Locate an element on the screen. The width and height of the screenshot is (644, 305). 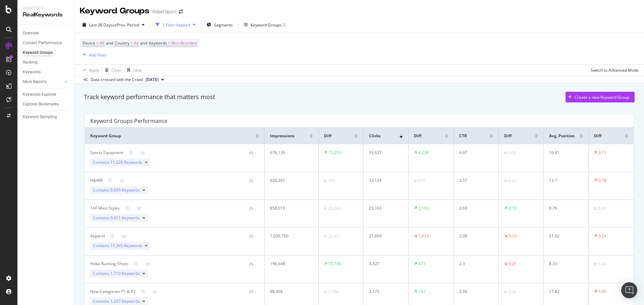
div: 0.04 is located at coordinates (602, 264).